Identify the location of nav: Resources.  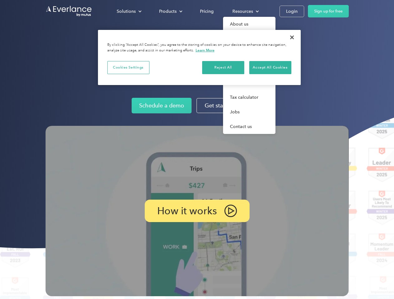
(249, 75).